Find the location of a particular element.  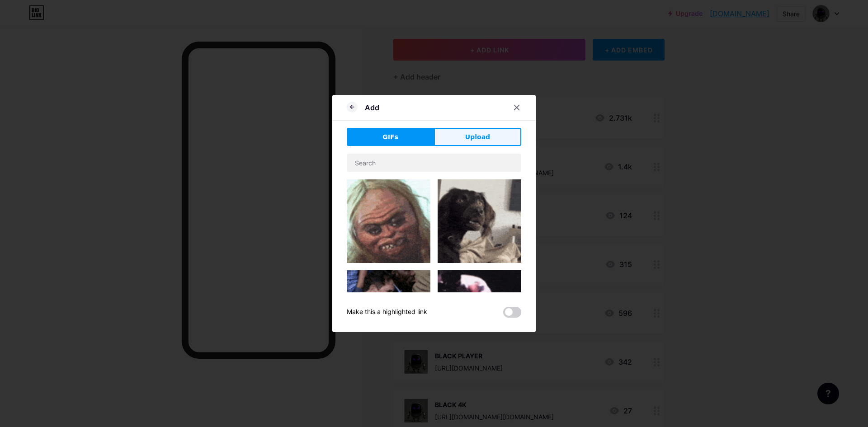

div: Add is located at coordinates (372, 107).